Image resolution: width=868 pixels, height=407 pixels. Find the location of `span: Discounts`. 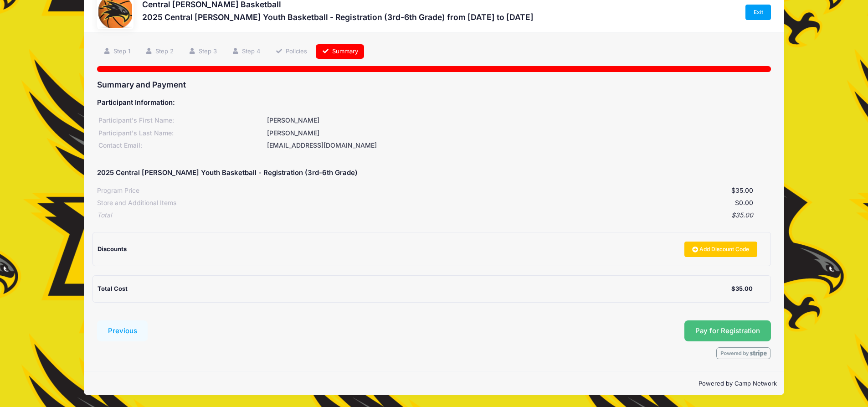

span: Discounts is located at coordinates (112, 249).